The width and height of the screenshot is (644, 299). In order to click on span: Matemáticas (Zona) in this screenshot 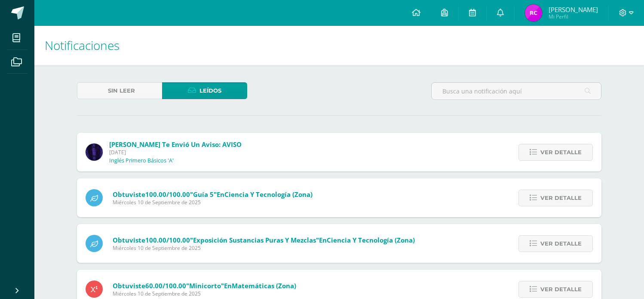, I will do `click(264, 285)`.